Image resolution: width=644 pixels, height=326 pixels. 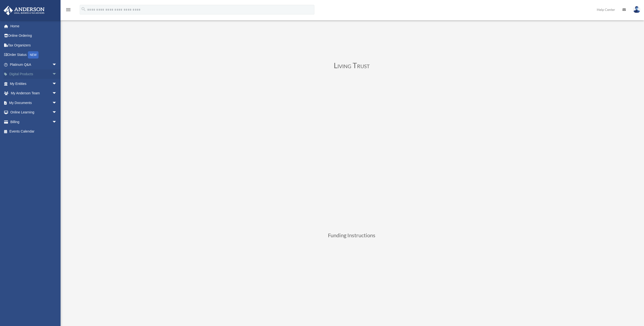 What do you see at coordinates (68, 9) in the screenshot?
I see `i: menu` at bounding box center [68, 9].